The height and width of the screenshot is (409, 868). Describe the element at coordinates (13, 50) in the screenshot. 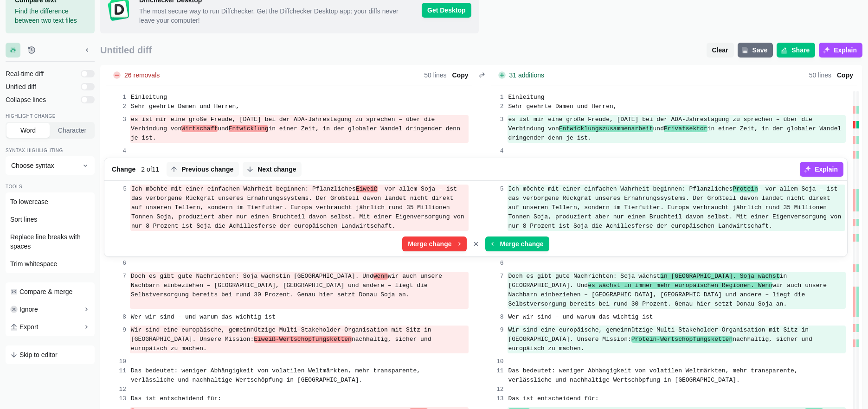

I see `button: Settings tab` at that location.